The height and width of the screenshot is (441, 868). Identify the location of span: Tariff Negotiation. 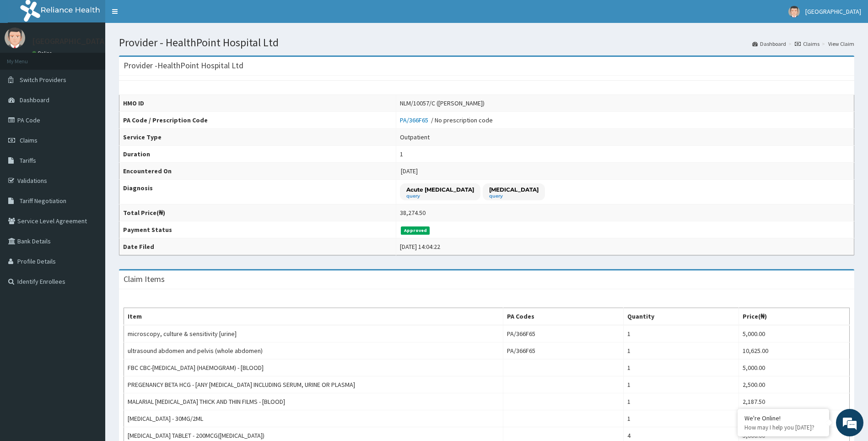
(43, 200).